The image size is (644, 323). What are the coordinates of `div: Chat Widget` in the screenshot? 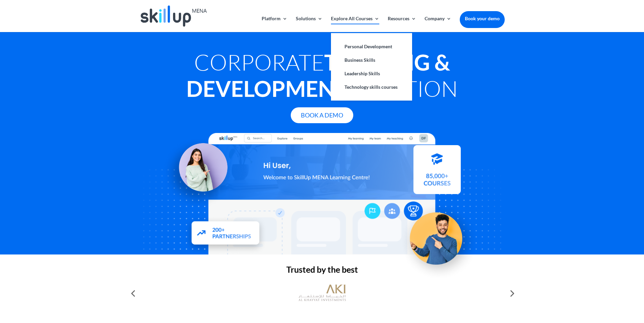 It's located at (627, 307).